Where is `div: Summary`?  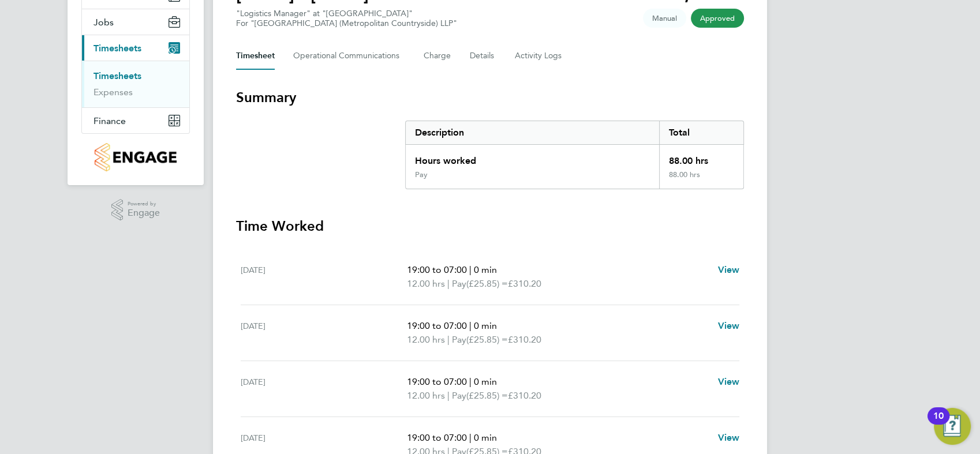 div: Summary is located at coordinates (575, 155).